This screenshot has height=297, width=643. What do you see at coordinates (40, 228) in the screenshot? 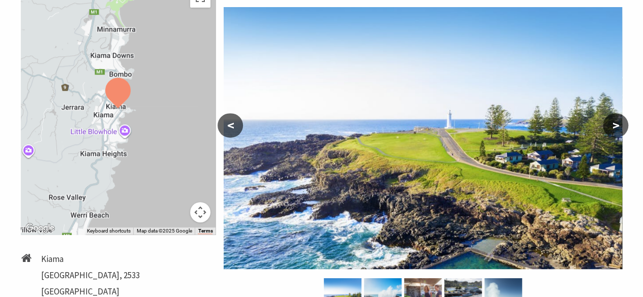
I see `img: Google` at bounding box center [40, 228].